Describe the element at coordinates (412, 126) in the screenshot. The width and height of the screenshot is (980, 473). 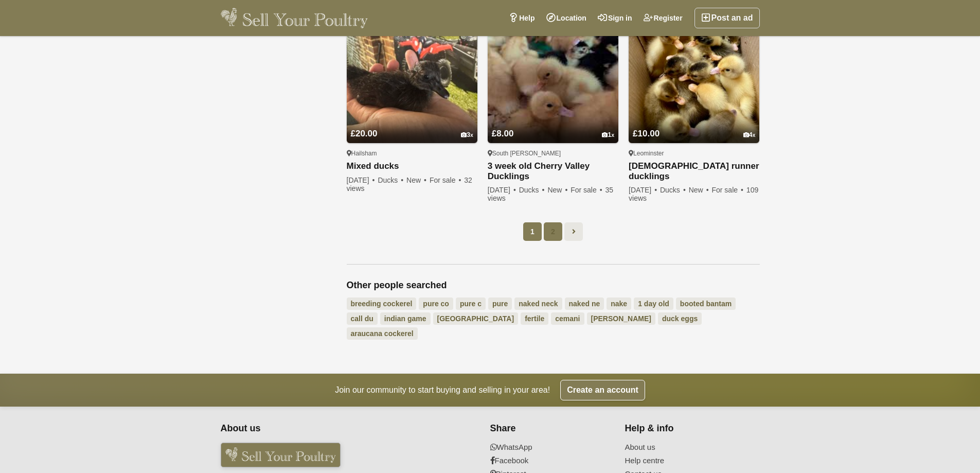
I see `a: £20.00 3` at that location.